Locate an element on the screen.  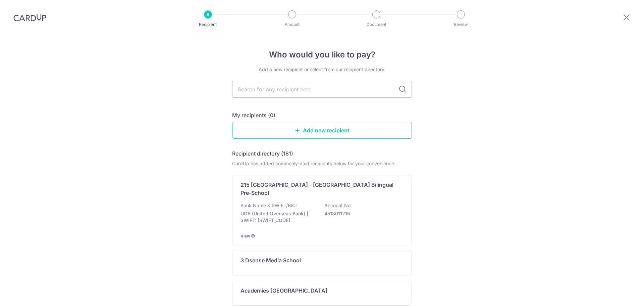
a: View is located at coordinates (245, 235).